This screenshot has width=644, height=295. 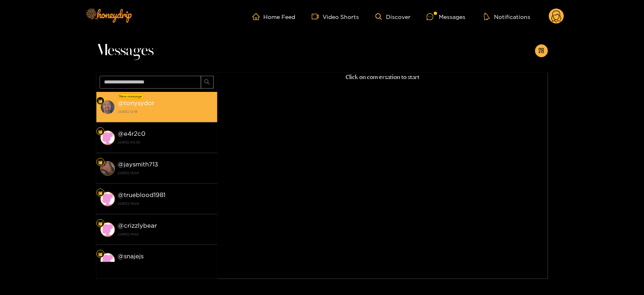 I want to click on strong: @ crizzlybear, so click(x=137, y=225).